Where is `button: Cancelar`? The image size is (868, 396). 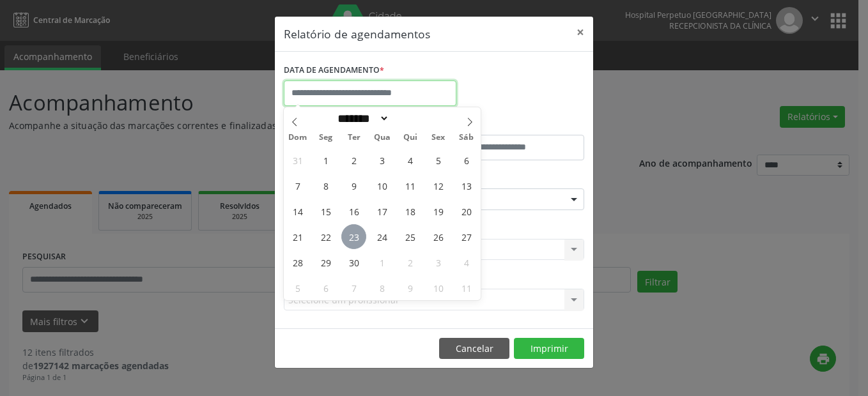
button: Cancelar is located at coordinates (474, 349).